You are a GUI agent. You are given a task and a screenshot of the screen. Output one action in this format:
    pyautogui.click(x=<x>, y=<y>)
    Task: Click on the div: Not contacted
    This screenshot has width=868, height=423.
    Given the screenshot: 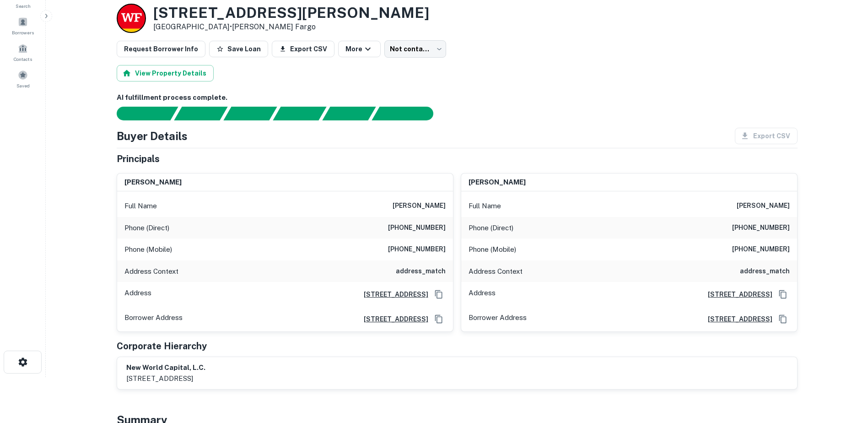 What is the action you would take?
    pyautogui.click(x=415, y=49)
    